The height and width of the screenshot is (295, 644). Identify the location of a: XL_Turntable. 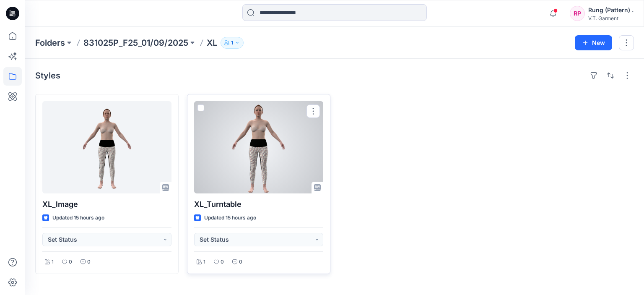
(259, 147).